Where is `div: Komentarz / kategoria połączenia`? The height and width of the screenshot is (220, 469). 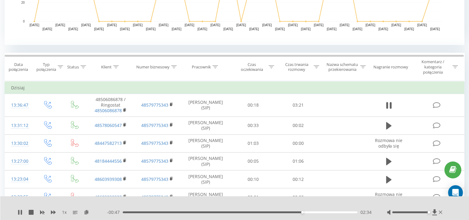
div: Komentarz / kategoria połączenia is located at coordinates (433, 67).